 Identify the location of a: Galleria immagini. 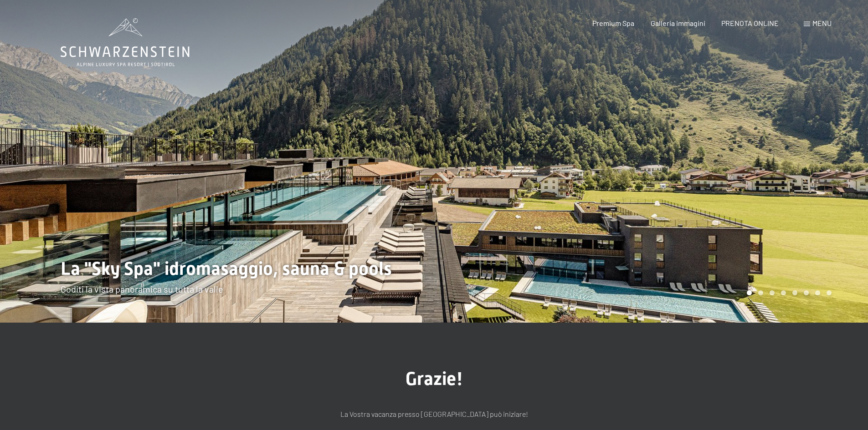
(678, 23).